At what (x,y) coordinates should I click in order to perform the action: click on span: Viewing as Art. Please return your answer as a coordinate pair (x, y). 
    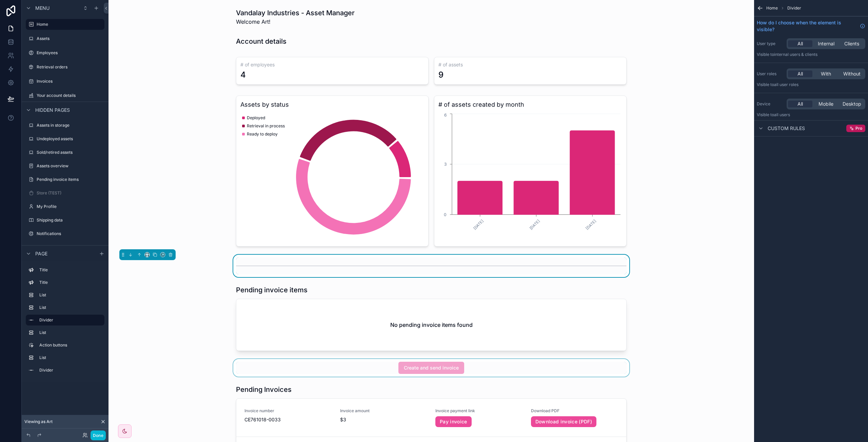
    Looking at the image, I should click on (38, 422).